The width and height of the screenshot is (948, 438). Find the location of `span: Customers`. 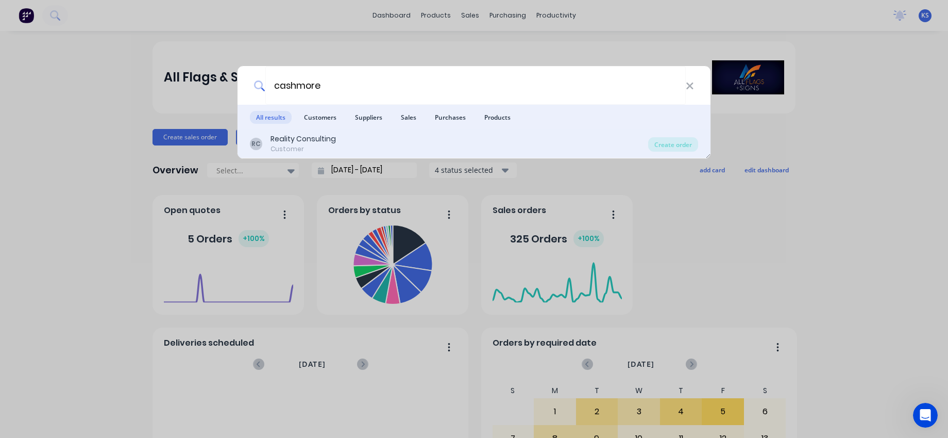

span: Customers is located at coordinates (320, 117).